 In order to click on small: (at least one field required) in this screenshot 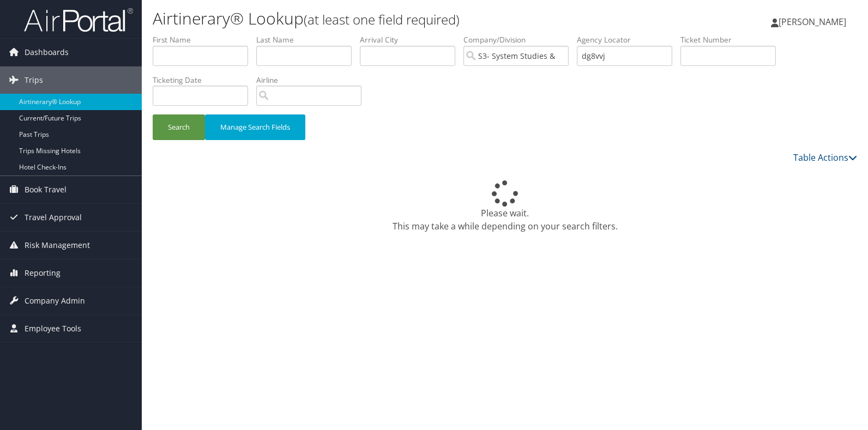, I will do `click(381, 19)`.